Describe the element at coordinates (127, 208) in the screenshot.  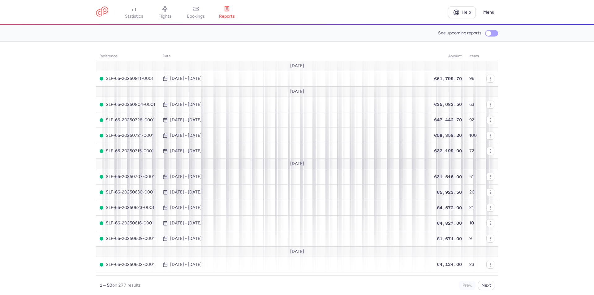
I see `span: SLF-66-20250623-0001` at that location.